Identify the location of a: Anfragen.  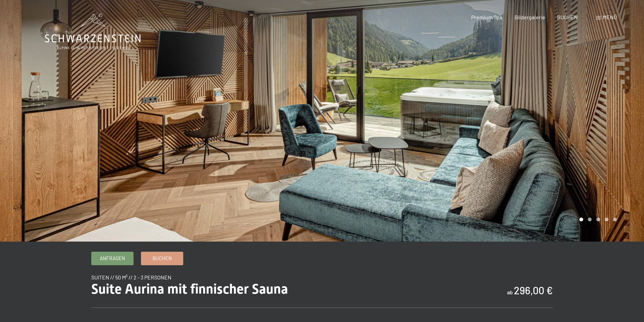
(112, 258).